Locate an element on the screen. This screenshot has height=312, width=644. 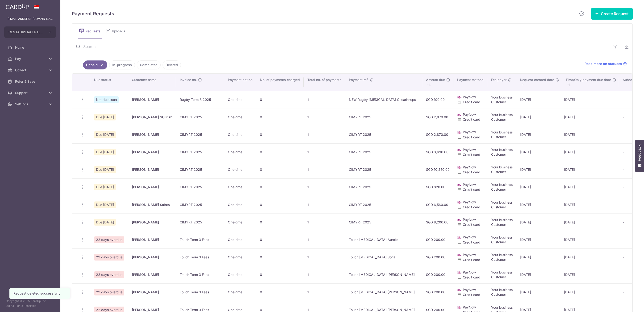
span: Settings is located at coordinates (30, 104).